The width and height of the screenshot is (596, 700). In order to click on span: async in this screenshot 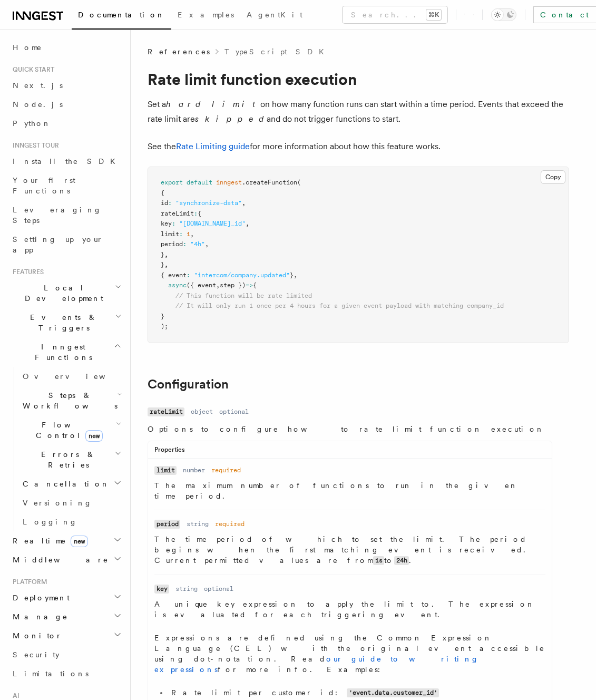, I will do `click(177, 285)`.